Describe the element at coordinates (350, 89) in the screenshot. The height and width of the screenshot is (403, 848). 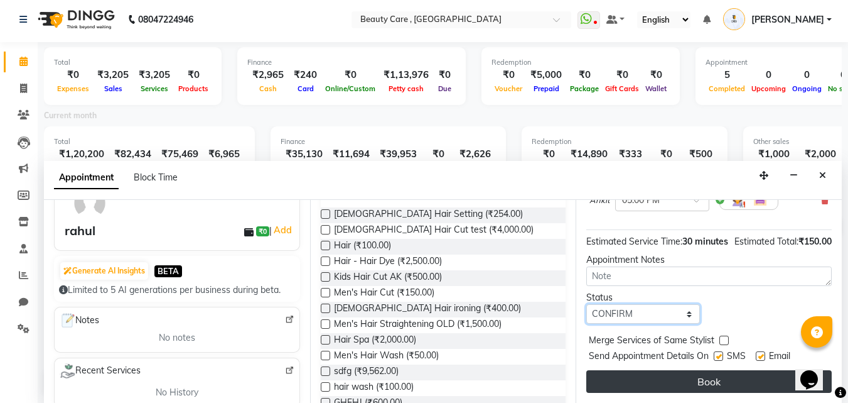
I see `span: Online/Custom` at that location.